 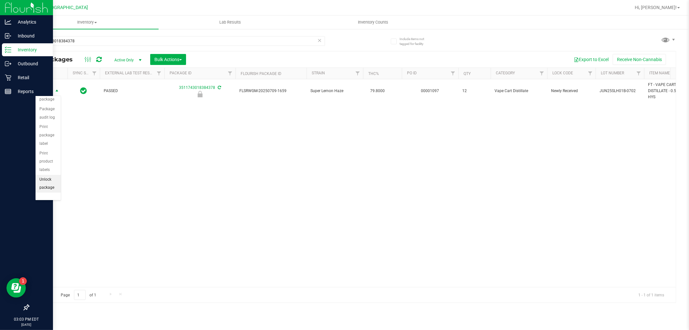 What do you see at coordinates (412, 73) in the screenshot?
I see `a: PO ID` at bounding box center [412, 73].